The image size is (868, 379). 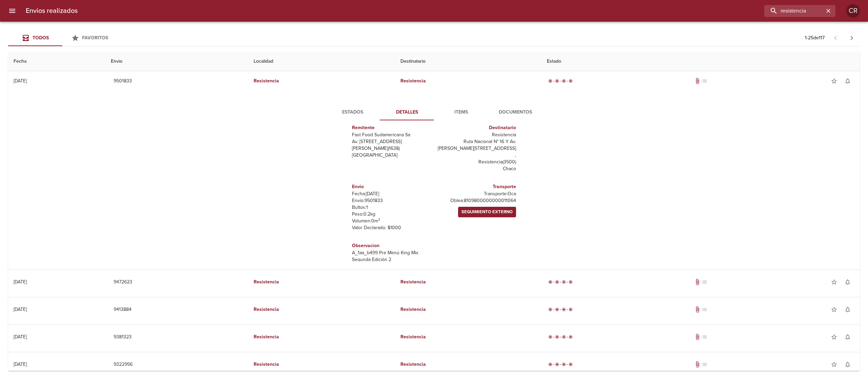 What do you see at coordinates (52, 11) in the screenshot?
I see `h6: Envios realizados` at bounding box center [52, 11].